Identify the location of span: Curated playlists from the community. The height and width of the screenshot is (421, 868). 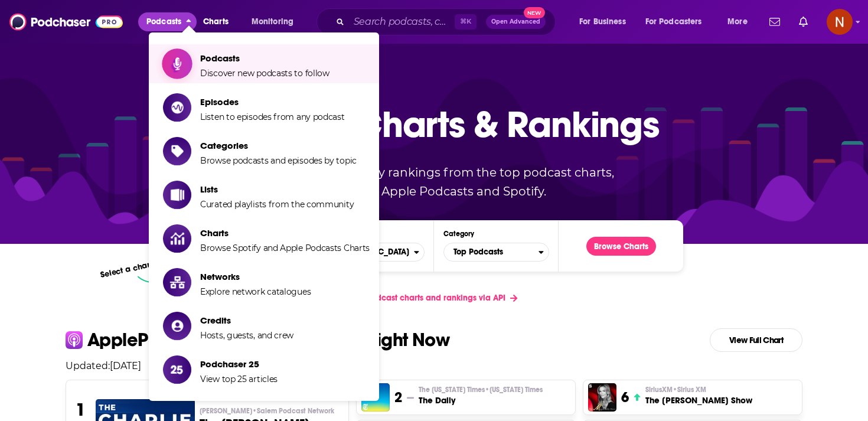
(277, 204).